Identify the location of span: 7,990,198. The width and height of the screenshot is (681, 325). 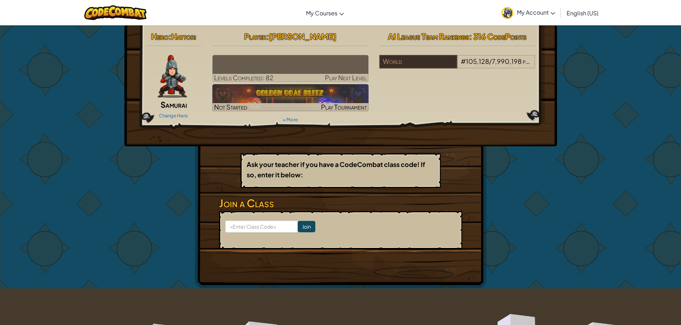
(506, 61).